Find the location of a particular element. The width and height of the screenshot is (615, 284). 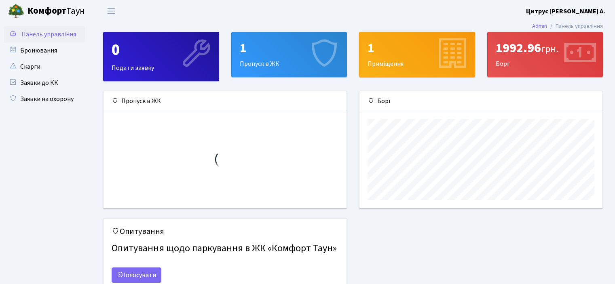

a: Скарги is located at coordinates (44, 67).